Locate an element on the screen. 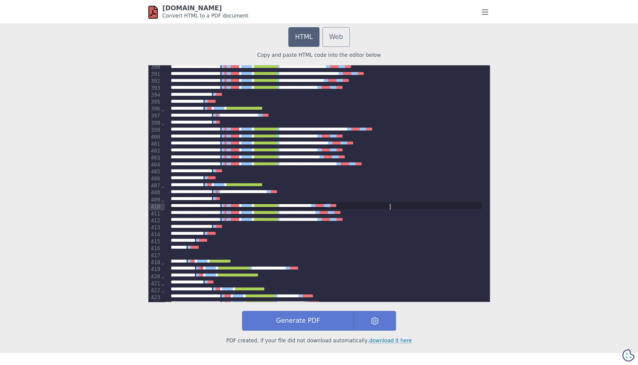 The height and width of the screenshot is (365, 638). div: 391 is located at coordinates (155, 74).